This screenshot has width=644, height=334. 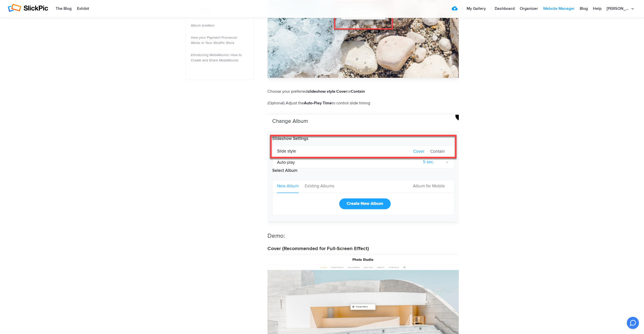 What do you see at coordinates (318, 103) in the screenshot?
I see `strong: Auto-Play Time` at bounding box center [318, 103].